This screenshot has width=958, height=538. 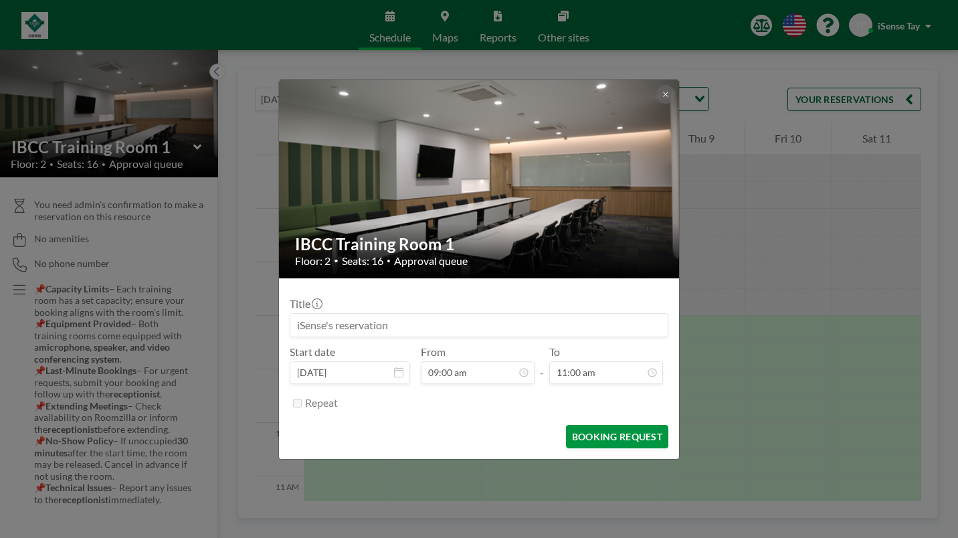 I want to click on input: iSense's reservation, so click(x=479, y=325).